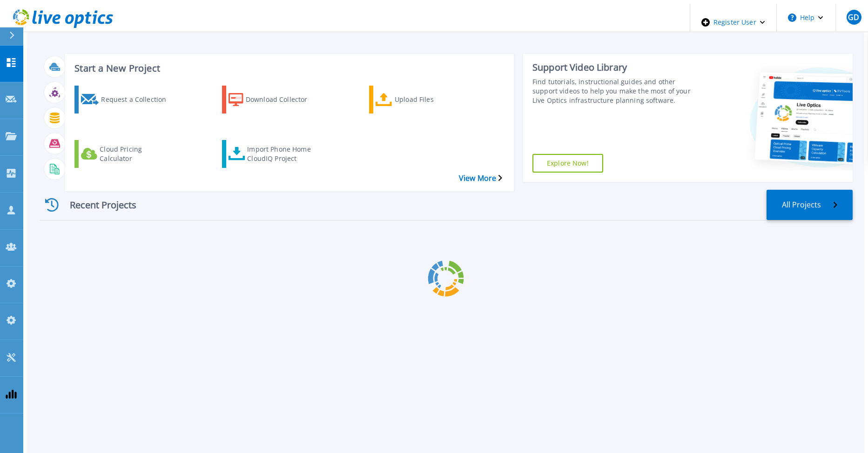 The image size is (868, 453). I want to click on div: Support Video Library, so click(616, 67).